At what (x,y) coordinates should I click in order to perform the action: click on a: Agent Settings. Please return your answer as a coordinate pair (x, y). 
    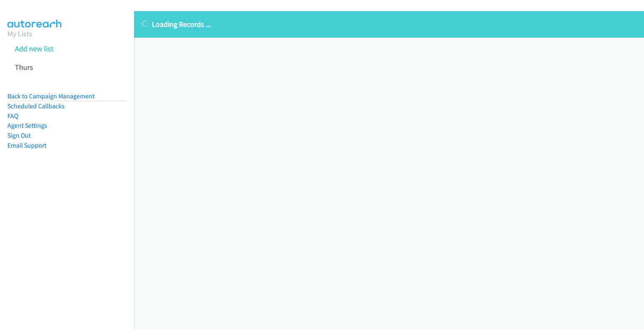
    Looking at the image, I should click on (27, 125).